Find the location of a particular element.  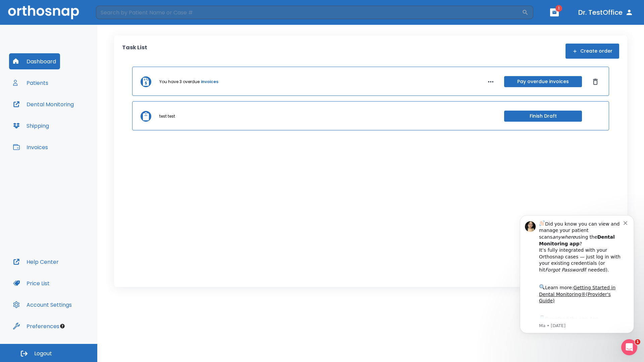

img: Profile image for Ma is located at coordinates (20, 20).